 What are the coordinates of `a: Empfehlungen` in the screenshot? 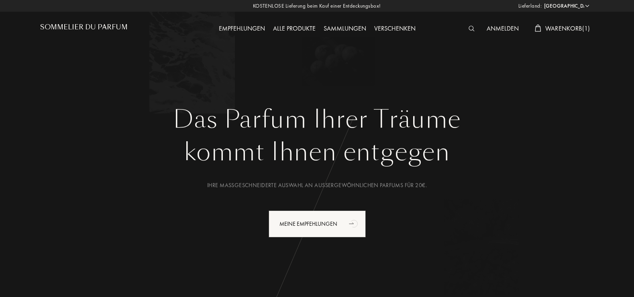 It's located at (242, 28).